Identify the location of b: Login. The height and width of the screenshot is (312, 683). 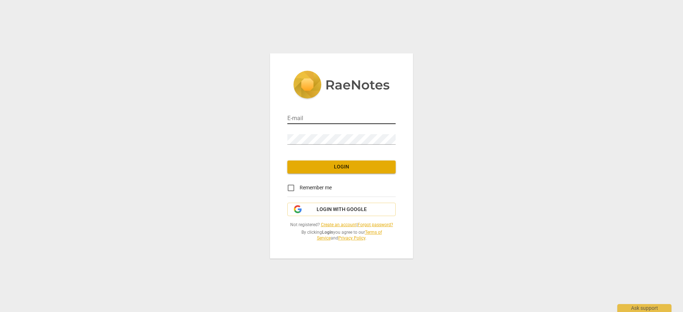
(327, 232).